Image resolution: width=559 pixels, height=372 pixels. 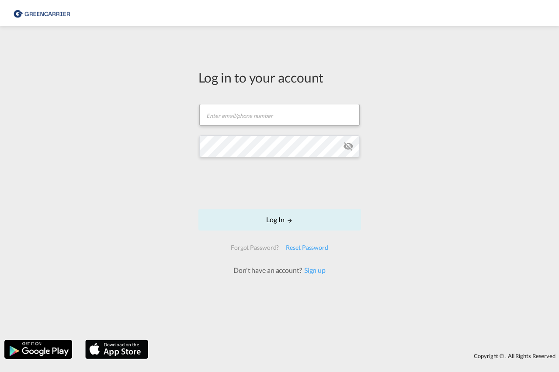 What do you see at coordinates (307, 248) in the screenshot?
I see `div: Reset Password` at bounding box center [307, 248].